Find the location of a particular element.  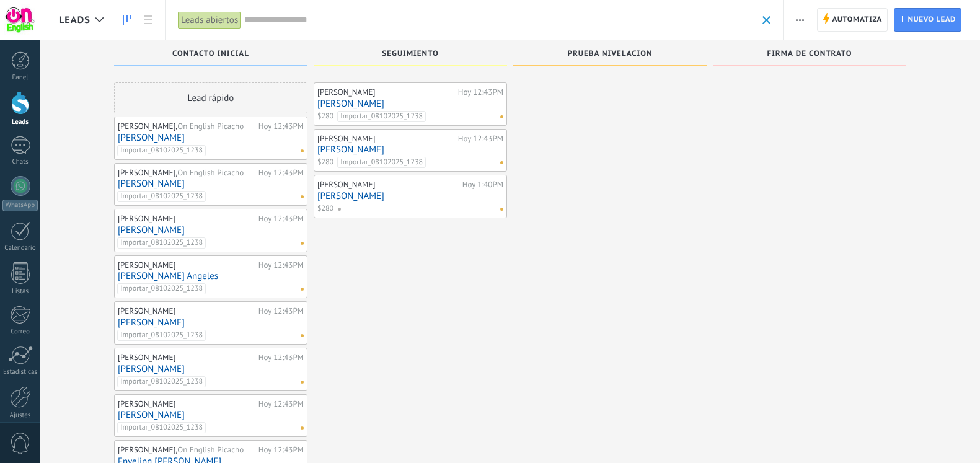

span: Seguimiento is located at coordinates (409, 54).